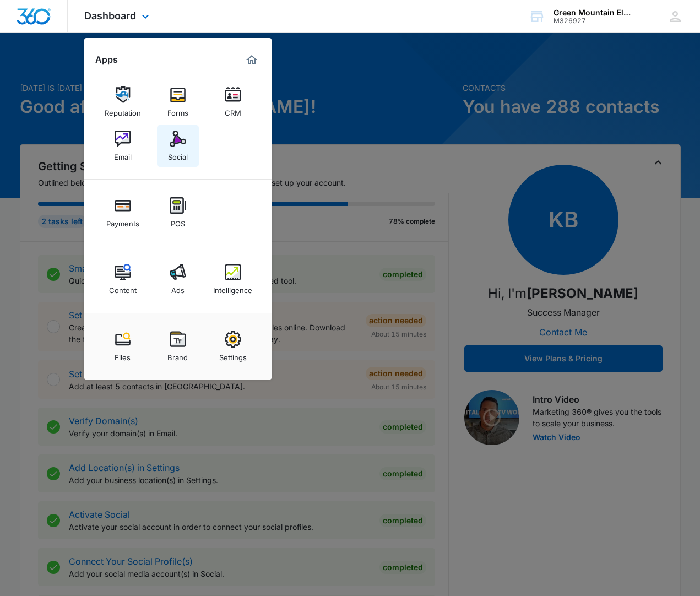 Image resolution: width=700 pixels, height=596 pixels. I want to click on div: POS, so click(178, 221).